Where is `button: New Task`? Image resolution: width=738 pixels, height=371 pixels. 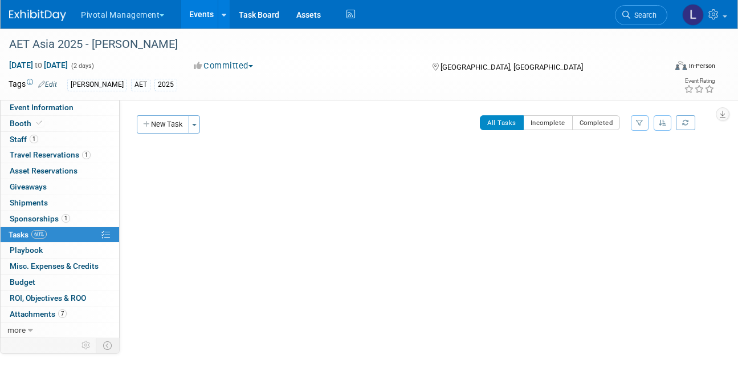 button: New Task is located at coordinates (163, 124).